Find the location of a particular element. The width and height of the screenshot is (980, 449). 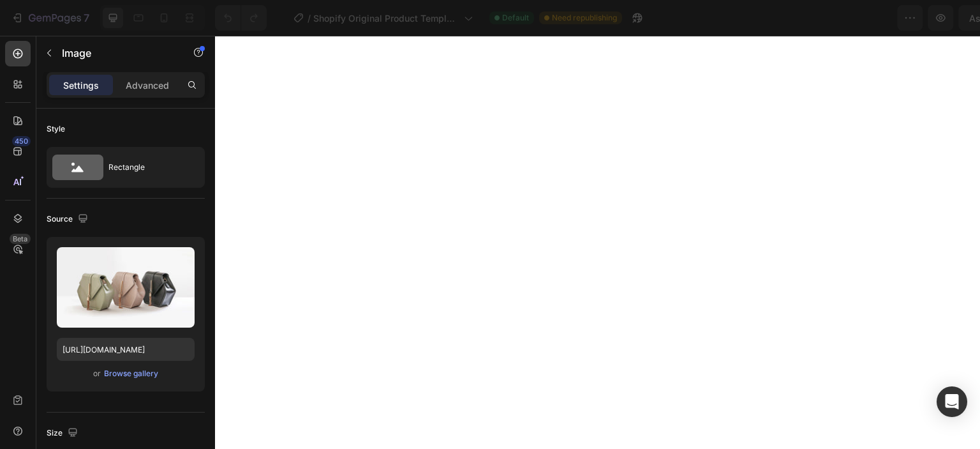

div: Undo/Redo is located at coordinates (241, 18).